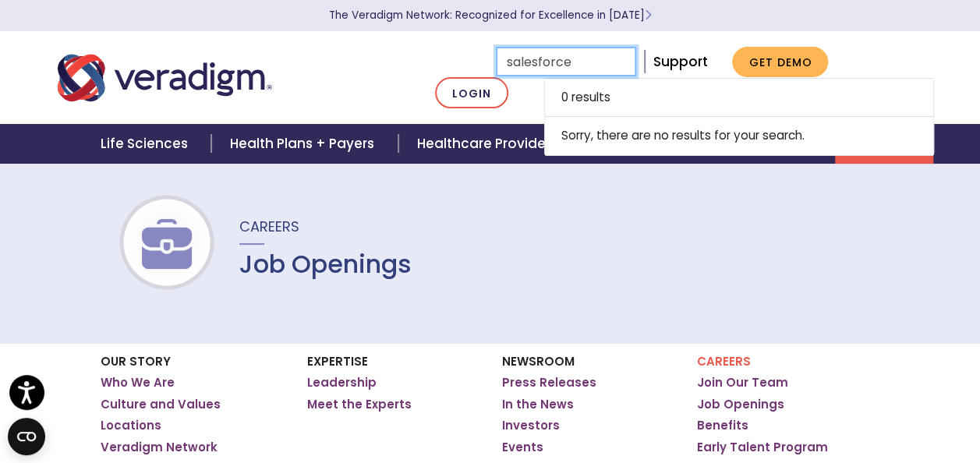  Describe the element at coordinates (538, 405) in the screenshot. I see `a: In the News` at that location.